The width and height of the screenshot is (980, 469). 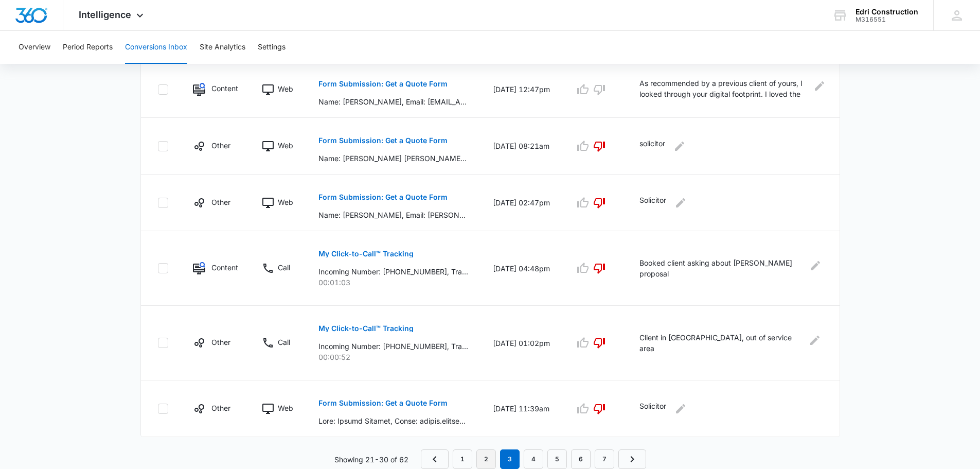 What do you see at coordinates (105, 14) in the screenshot?
I see `span: Intelligence` at bounding box center [105, 14].